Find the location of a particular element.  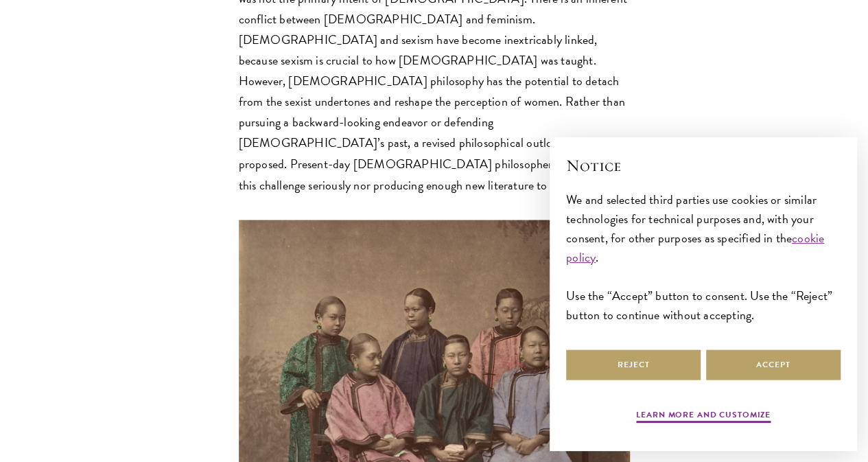

button: Learn more and customize is located at coordinates (703, 416).